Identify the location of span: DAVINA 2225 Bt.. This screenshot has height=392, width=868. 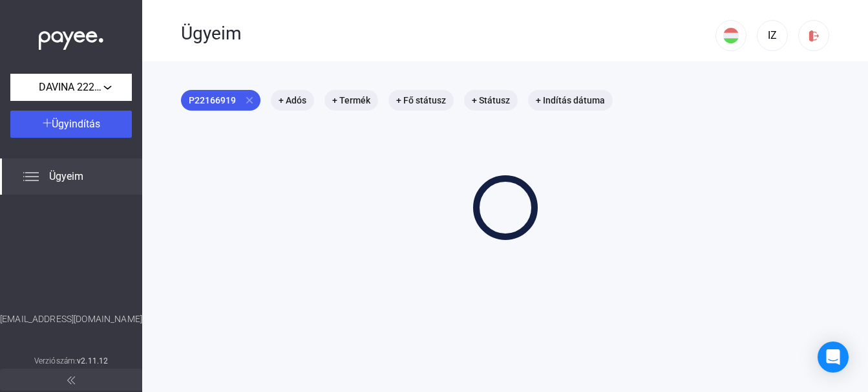
(71, 87).